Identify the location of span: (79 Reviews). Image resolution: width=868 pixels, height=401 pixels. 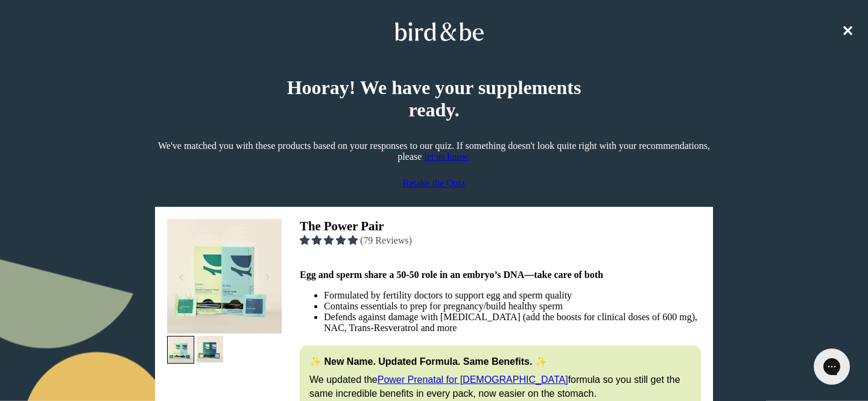
(386, 240).